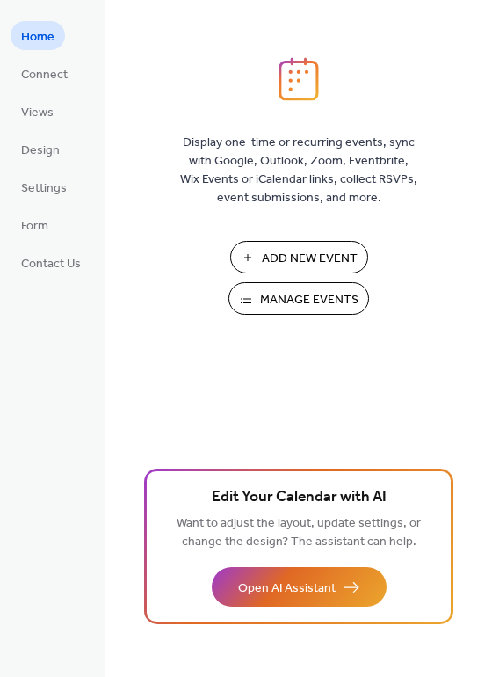 The image size is (492, 677). Describe the element at coordinates (299, 170) in the screenshot. I see `span: Display one-time or recurring events, sync with Google, Outlook, Zoom, Eventbrite, Wix Events or ...` at that location.